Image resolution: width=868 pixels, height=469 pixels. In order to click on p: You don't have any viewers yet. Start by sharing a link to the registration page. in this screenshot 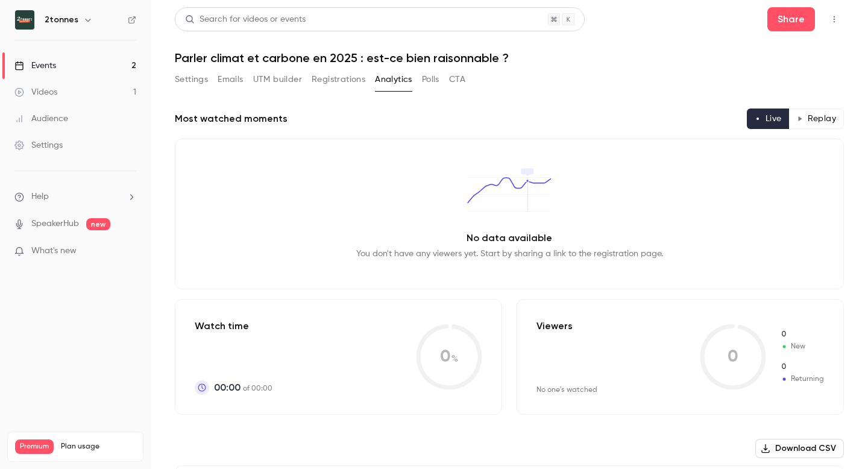, I will do `click(509, 254)`.